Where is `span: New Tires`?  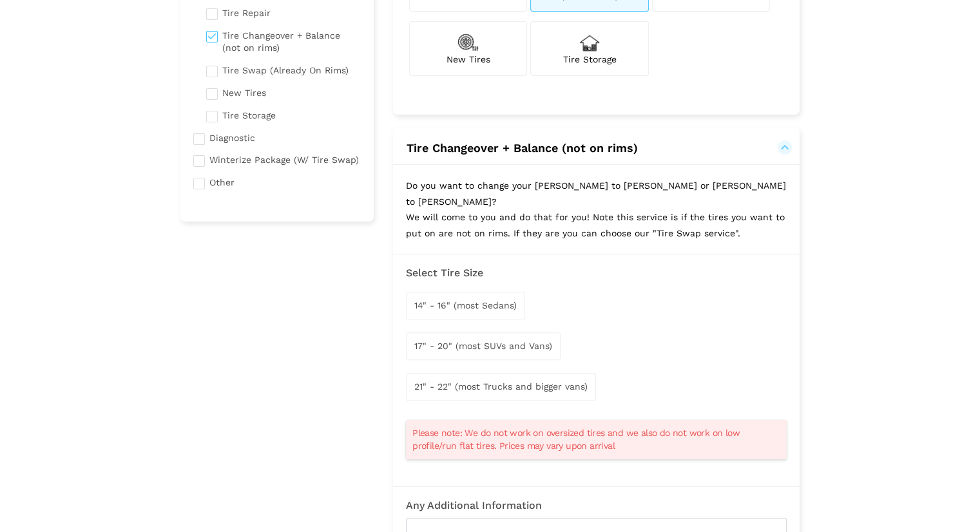
span: New Tires is located at coordinates (468, 59).